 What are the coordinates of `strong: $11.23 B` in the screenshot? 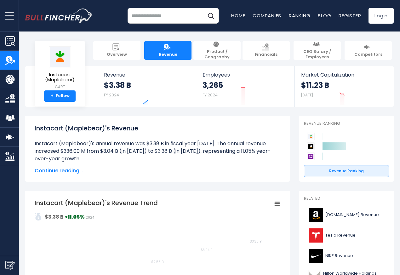 It's located at (315, 85).